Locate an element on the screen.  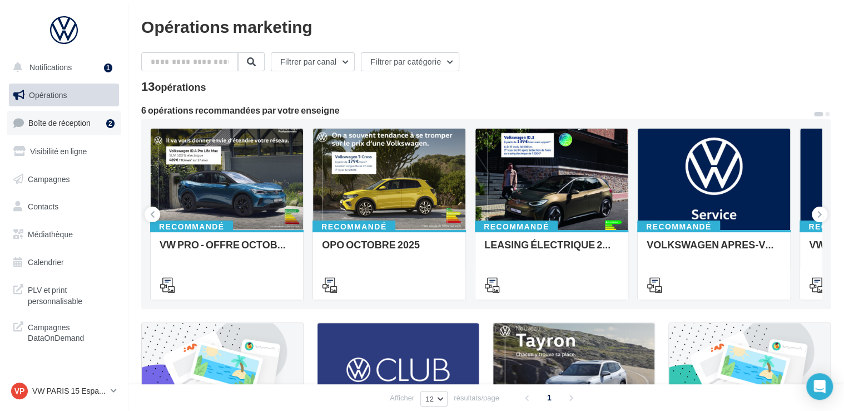
span: PLV et print personnalisable is located at coordinates (71, 294).